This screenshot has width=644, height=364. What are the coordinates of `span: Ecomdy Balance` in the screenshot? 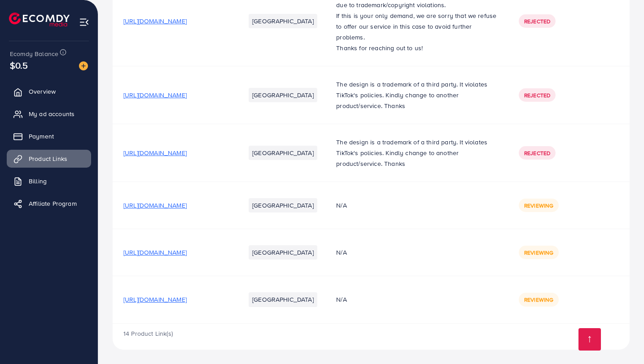 It's located at (34, 54).